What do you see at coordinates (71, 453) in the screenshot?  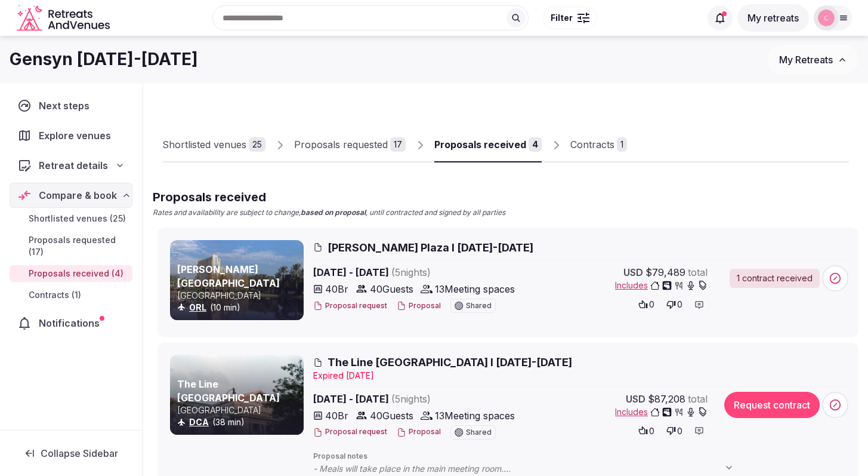 I see `button: Collapse Sidebar` at bounding box center [71, 453].